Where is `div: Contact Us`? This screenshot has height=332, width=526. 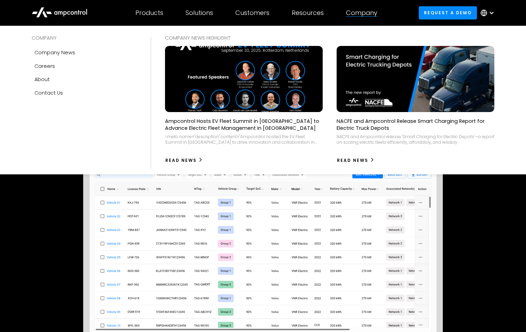 div: Contact Us is located at coordinates (49, 93).